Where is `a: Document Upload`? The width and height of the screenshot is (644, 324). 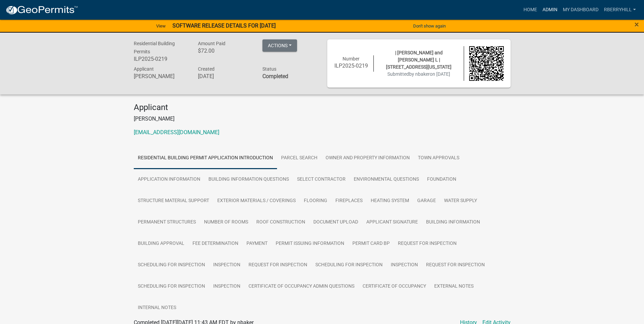 a: Document Upload is located at coordinates (336, 222).